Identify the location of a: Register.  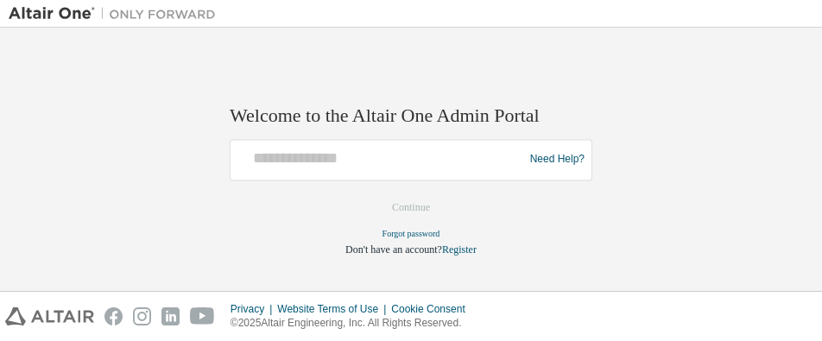
(459, 249).